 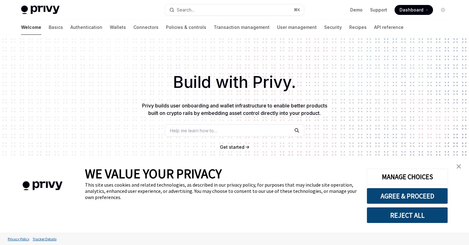 I want to click on a: Transaction management, so click(x=241, y=27).